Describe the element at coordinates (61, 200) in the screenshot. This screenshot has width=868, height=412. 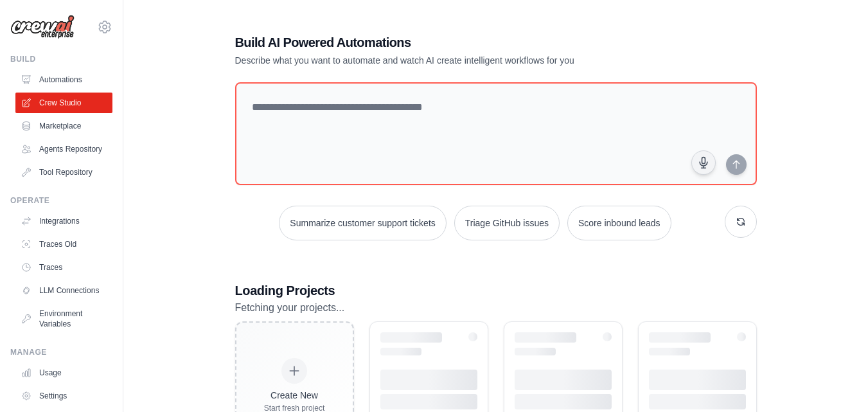
I see `div: Operate` at that location.